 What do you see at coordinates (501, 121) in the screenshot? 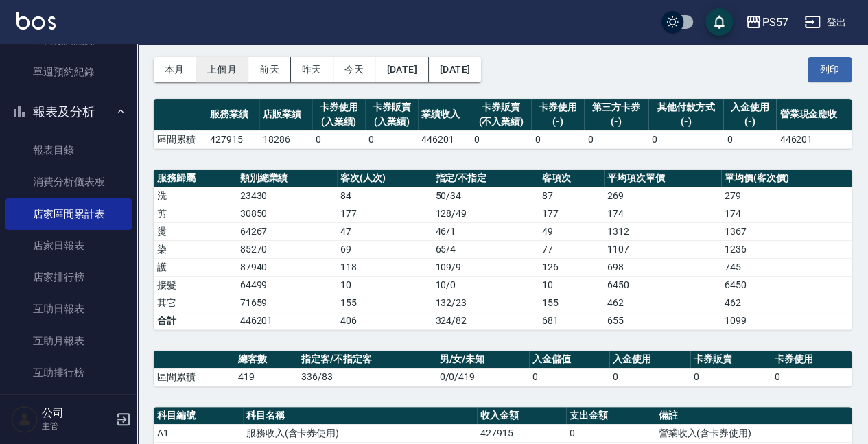
I see `div: (不入業績)` at bounding box center [501, 121].